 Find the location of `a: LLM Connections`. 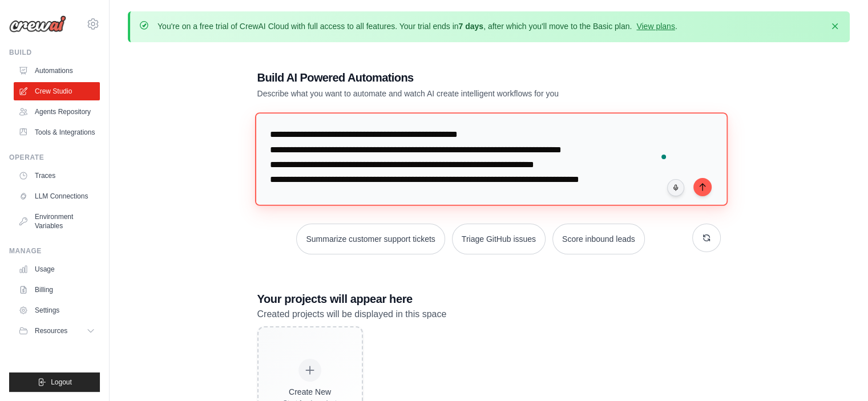

a: LLM Connections is located at coordinates (56, 197).